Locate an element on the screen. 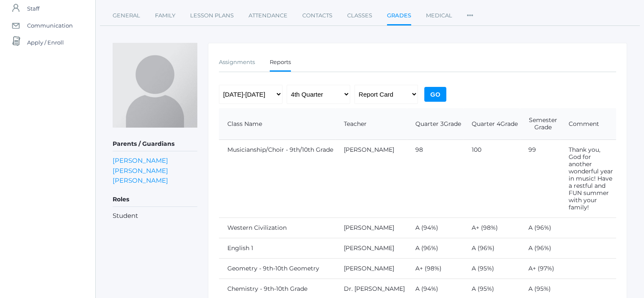 This screenshot has height=298, width=644. td: Western Civilization is located at coordinates (277, 228).